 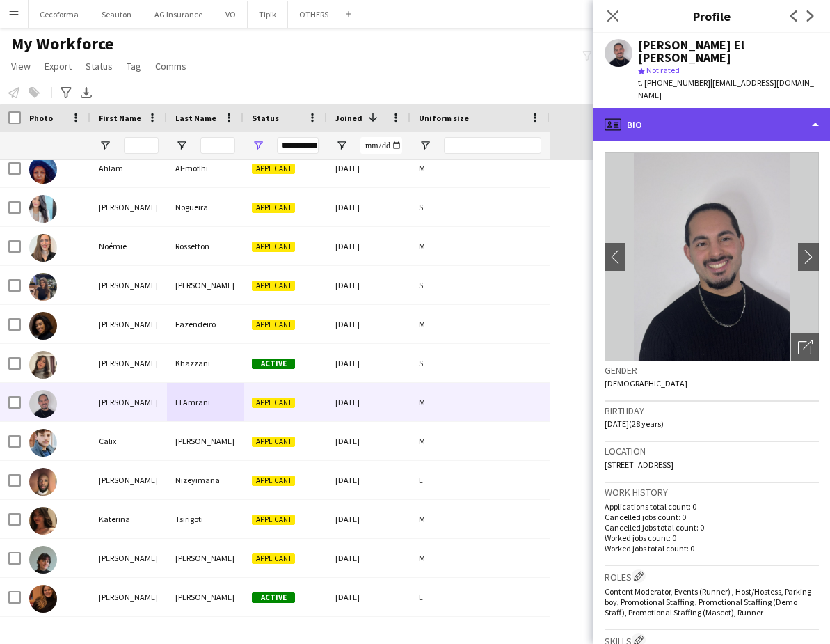 What do you see at coordinates (133, 66) in the screenshot?
I see `span: Tag` at bounding box center [133, 66].